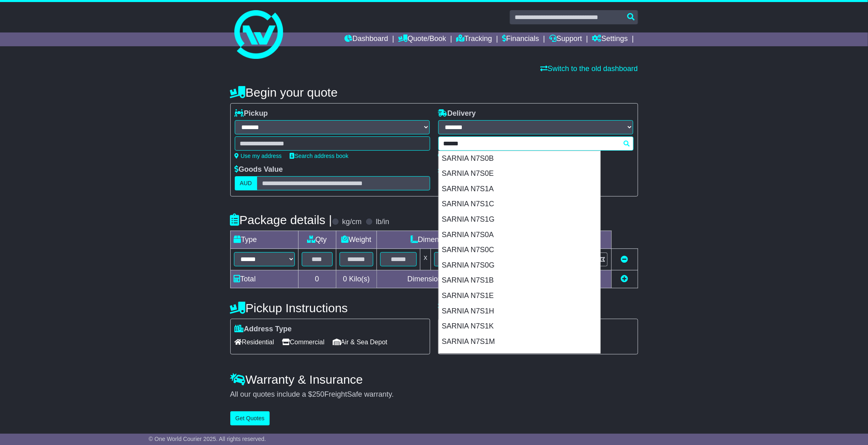 This screenshot has width=868, height=445. Describe the element at coordinates (366, 39) in the screenshot. I see `a: Dashboard` at that location.